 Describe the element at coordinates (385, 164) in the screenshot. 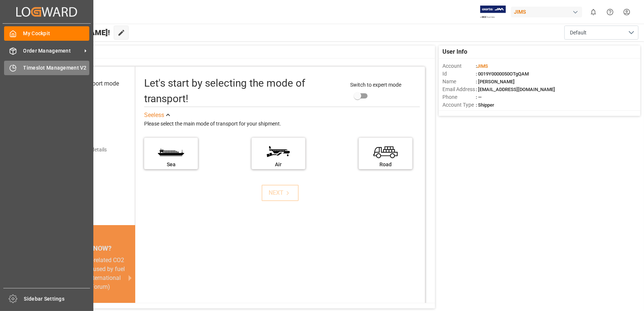

I see `div: Road` at that location.